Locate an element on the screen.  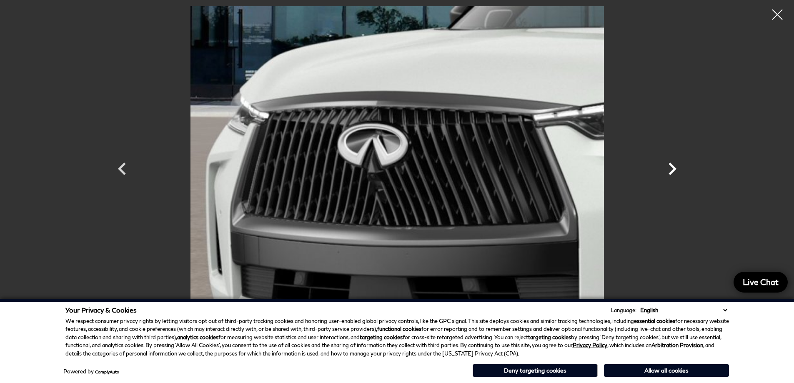
a: Privacy Policy is located at coordinates (590, 345).